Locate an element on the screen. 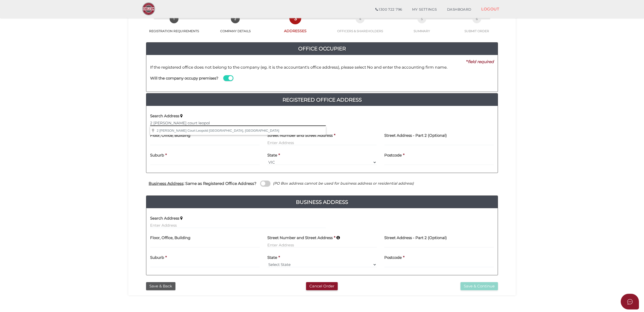 The width and height of the screenshot is (644, 312). a: 5SUMMARY is located at coordinates (422, 27).